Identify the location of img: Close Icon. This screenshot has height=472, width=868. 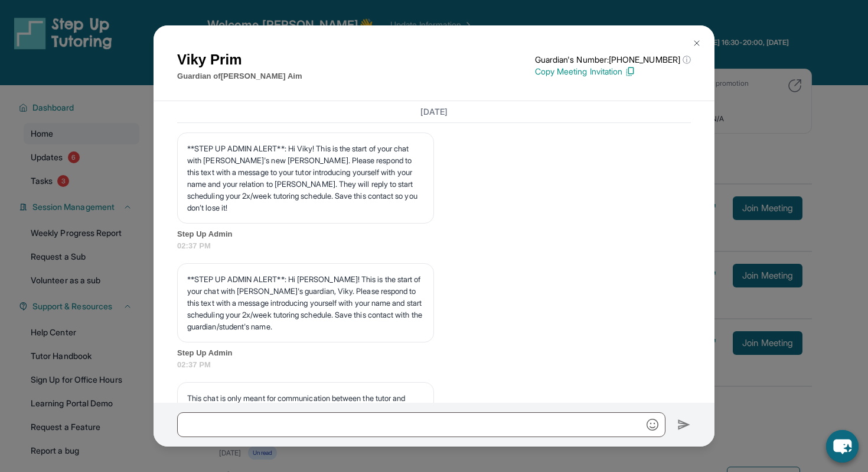
(697, 43).